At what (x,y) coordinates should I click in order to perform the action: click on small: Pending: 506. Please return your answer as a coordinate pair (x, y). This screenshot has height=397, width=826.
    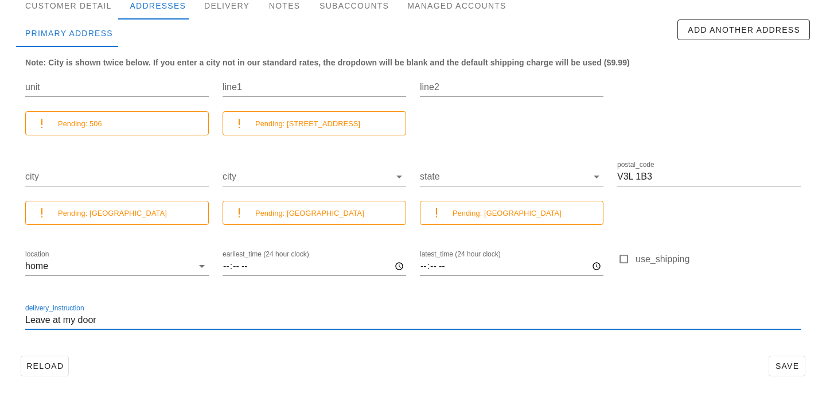
    Looking at the image, I should click on (80, 123).